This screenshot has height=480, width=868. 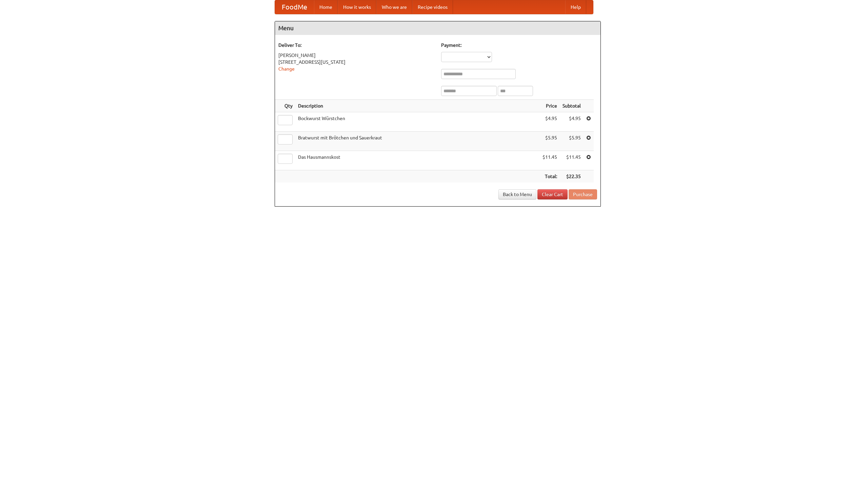 What do you see at coordinates (517, 194) in the screenshot?
I see `a: Back to Menu` at bounding box center [517, 194].